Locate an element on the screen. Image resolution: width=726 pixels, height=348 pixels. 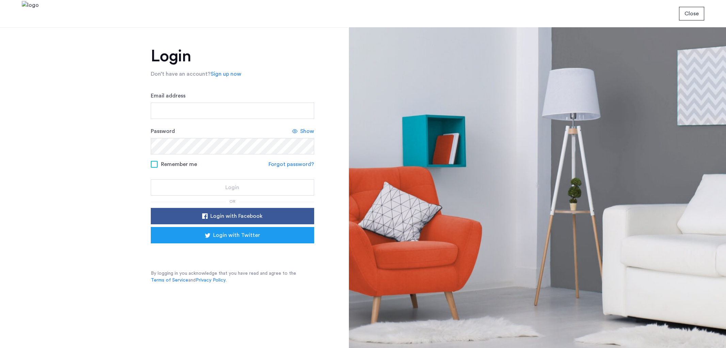
span: Login with Facebook is located at coordinates (236, 216).